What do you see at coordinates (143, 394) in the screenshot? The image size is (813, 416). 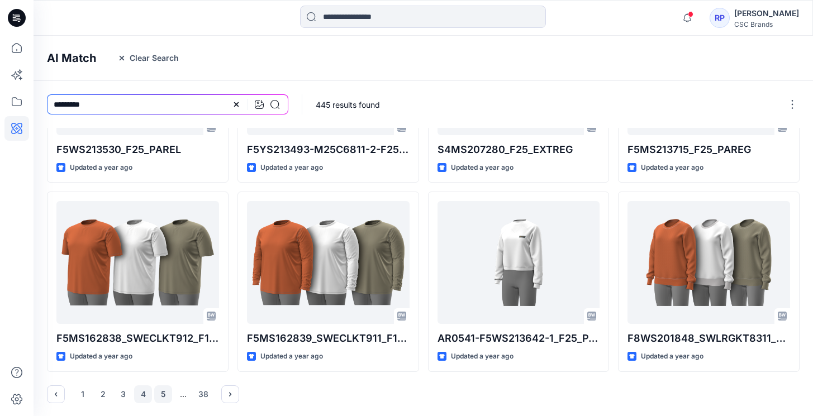 I see `button: 4` at bounding box center [143, 394].